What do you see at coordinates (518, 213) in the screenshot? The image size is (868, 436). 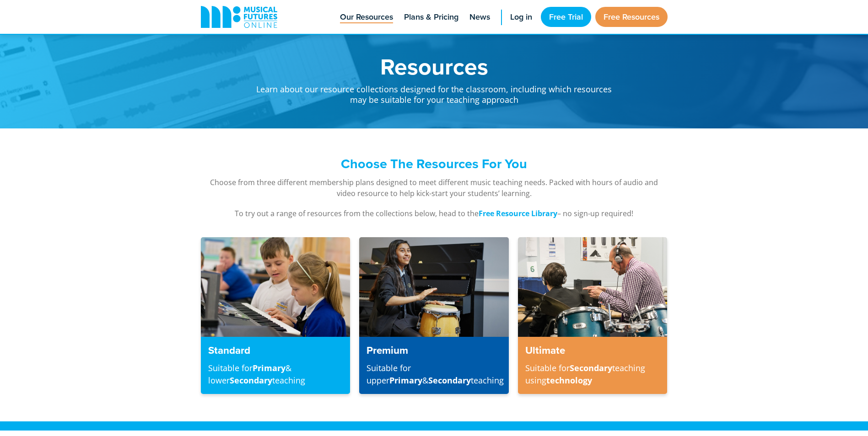 I see `strong: Free Resource Library` at bounding box center [518, 213].